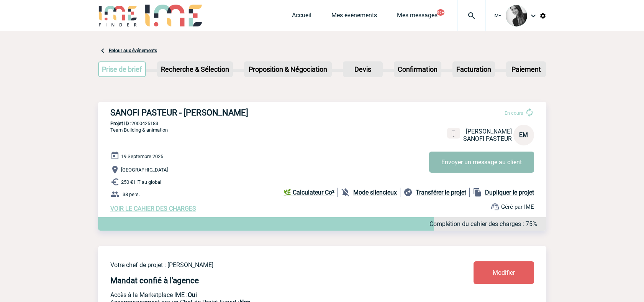 The width and height of the screenshot is (644, 302). Describe the element at coordinates (142, 156) in the screenshot. I see `span: 19 Septembre 2025` at that location.